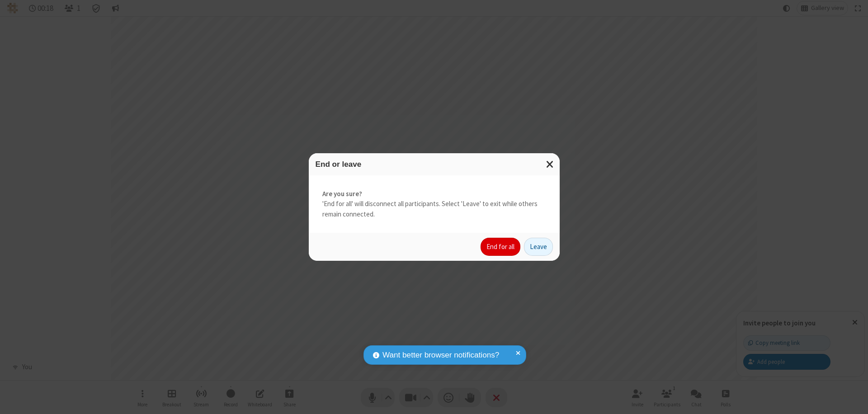 The image size is (868, 414). Describe the element at coordinates (500, 247) in the screenshot. I see `button: End for all` at that location.